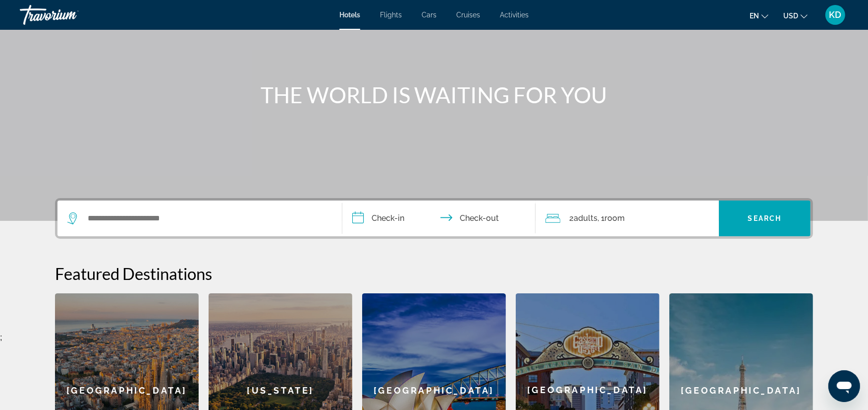 This screenshot has height=410, width=868. I want to click on span: Cruises, so click(468, 15).